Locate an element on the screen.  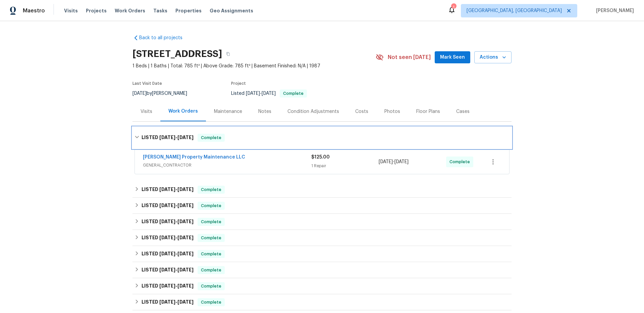
span: GENERAL_CONTRACTOR is located at coordinates (227, 165).